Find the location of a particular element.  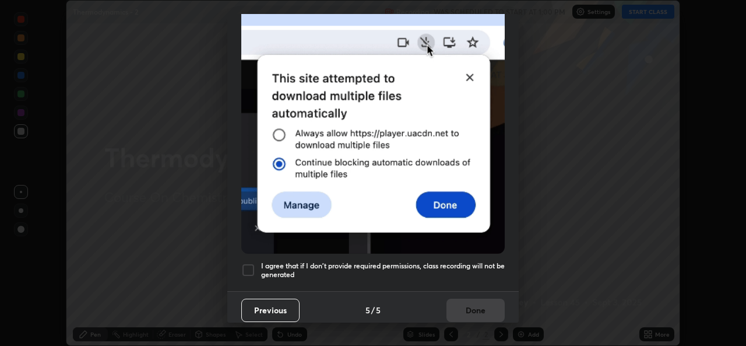

button: Previous is located at coordinates (270, 310).